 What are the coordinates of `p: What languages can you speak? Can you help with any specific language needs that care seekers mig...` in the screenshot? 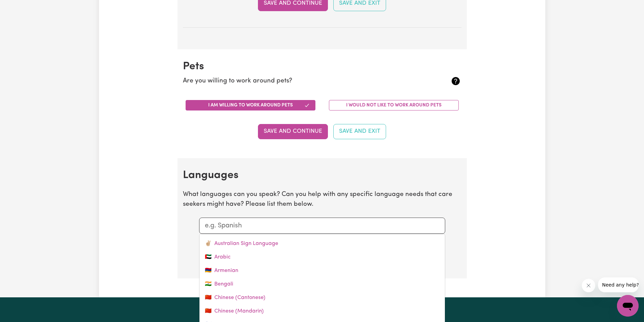 It's located at (322, 200).